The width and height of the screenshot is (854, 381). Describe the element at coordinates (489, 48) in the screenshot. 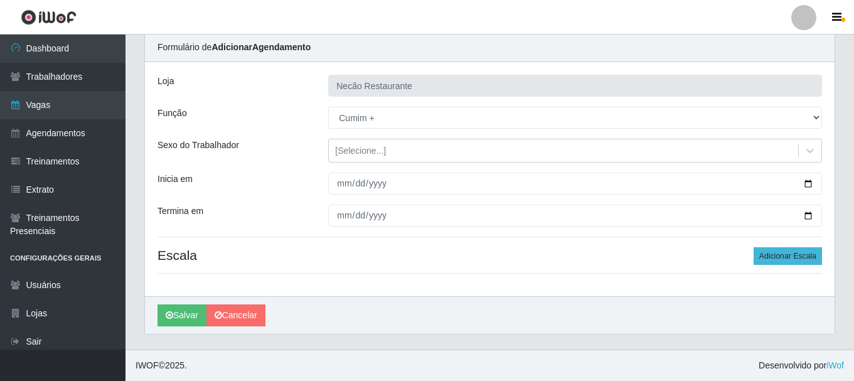

I see `div: Formulário de` at that location.